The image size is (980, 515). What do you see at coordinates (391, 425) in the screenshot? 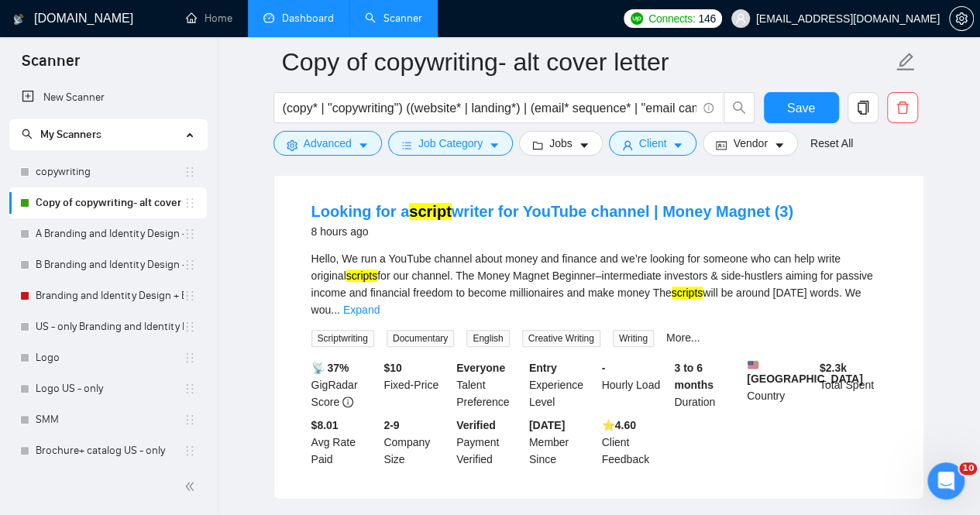
I see `b: 2-9` at bounding box center [391, 425].